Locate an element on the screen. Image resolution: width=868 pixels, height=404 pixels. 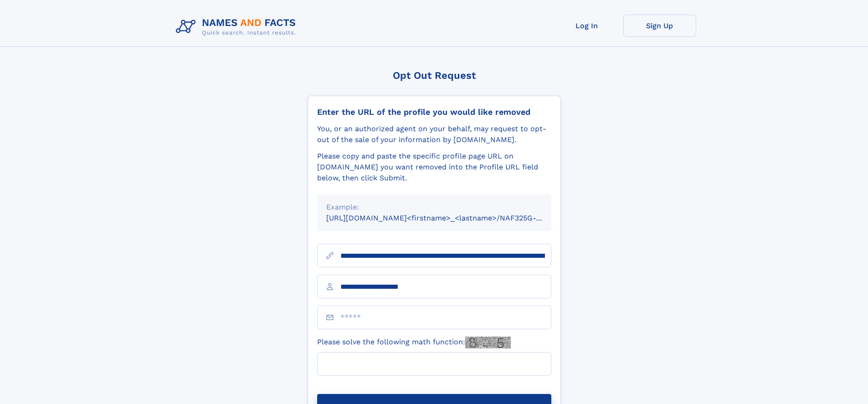
div: Enter the URL of the profile you would like removed is located at coordinates (434, 112).